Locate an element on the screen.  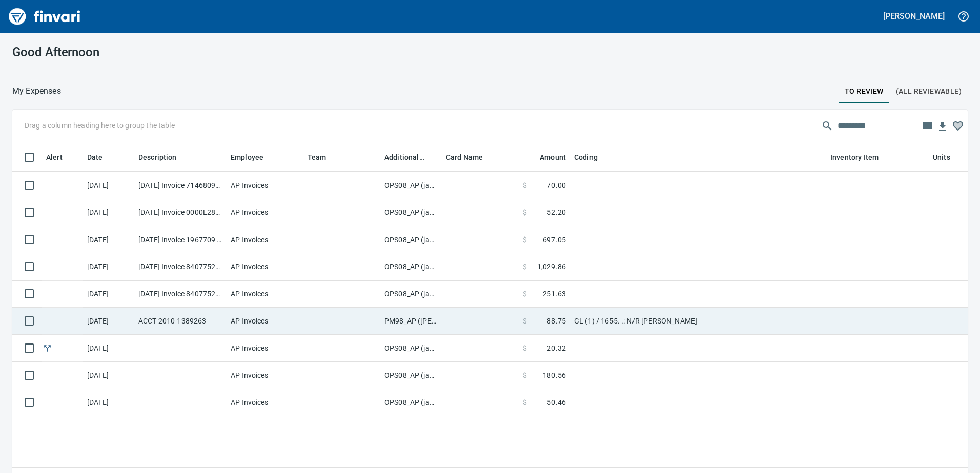
button: Column choices favorited. Click to reset to default is located at coordinates (958, 126).